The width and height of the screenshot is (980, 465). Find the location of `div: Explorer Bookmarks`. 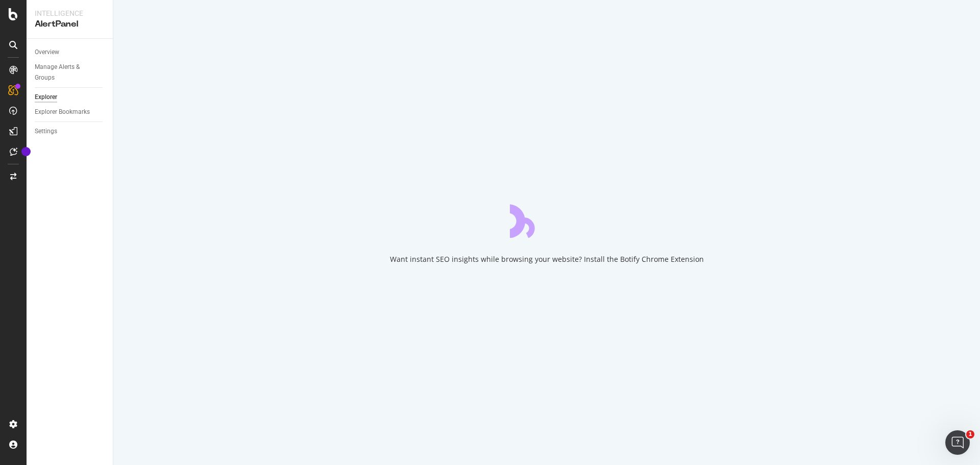

div: Explorer Bookmarks is located at coordinates (62, 112).